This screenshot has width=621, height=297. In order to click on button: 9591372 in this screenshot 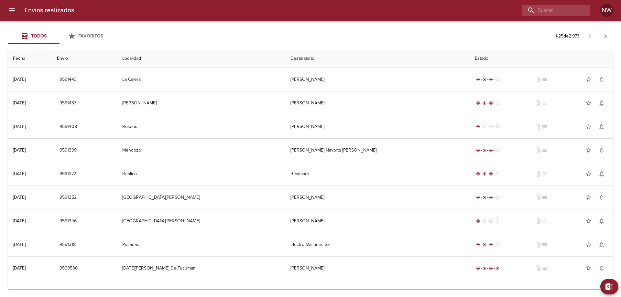, I will do `click(68, 174)`.